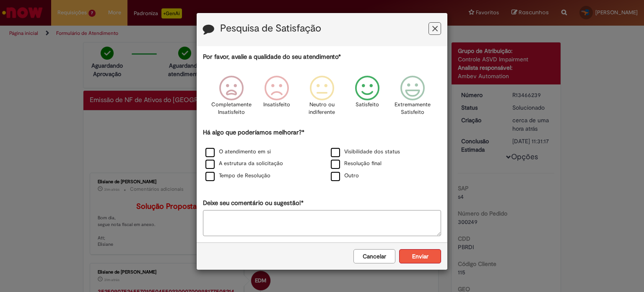 The image size is (644, 292). What do you see at coordinates (322, 155) in the screenshot?
I see `div: Há algo que poderíamos melhorar?*` at bounding box center [322, 155].